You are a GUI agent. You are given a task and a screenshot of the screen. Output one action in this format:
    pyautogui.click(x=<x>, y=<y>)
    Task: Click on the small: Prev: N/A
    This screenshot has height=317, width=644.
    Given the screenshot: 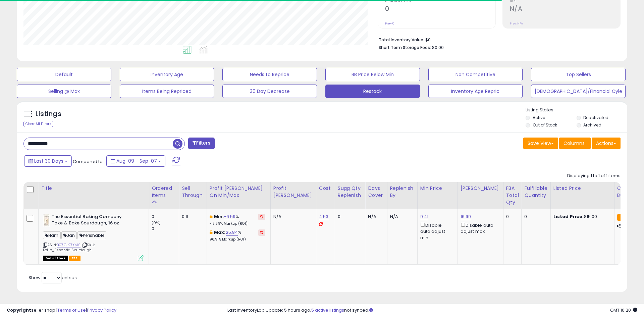 What is the action you would take?
    pyautogui.click(x=516, y=23)
    